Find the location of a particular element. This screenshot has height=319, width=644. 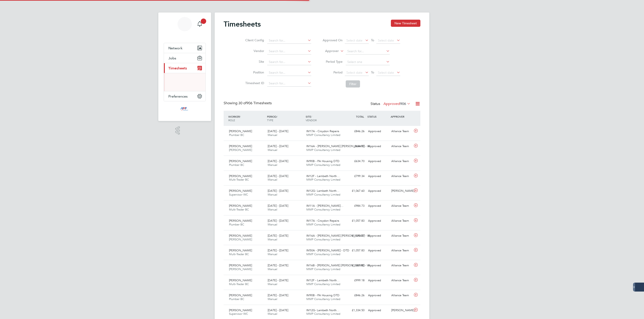

span: To is located at coordinates (373, 72).